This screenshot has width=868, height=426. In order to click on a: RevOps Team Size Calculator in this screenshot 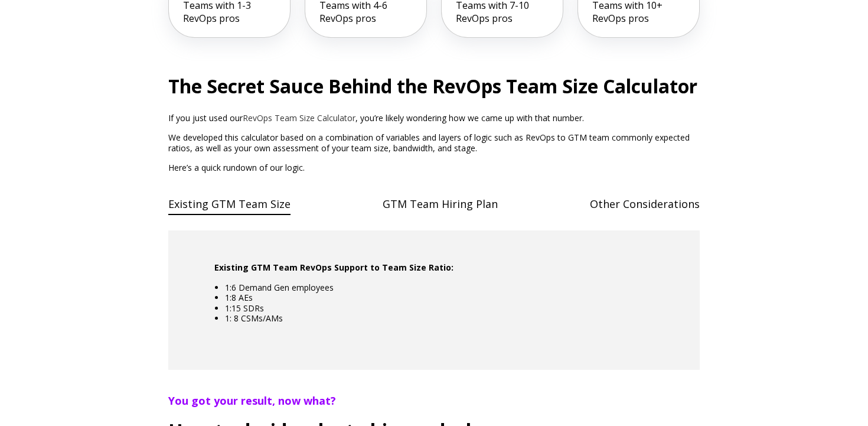, I will do `click(298, 118)`.